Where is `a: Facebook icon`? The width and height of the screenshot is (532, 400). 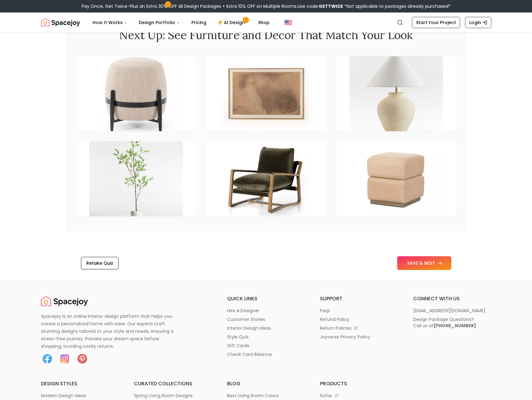 a: Facebook icon is located at coordinates (47, 359).